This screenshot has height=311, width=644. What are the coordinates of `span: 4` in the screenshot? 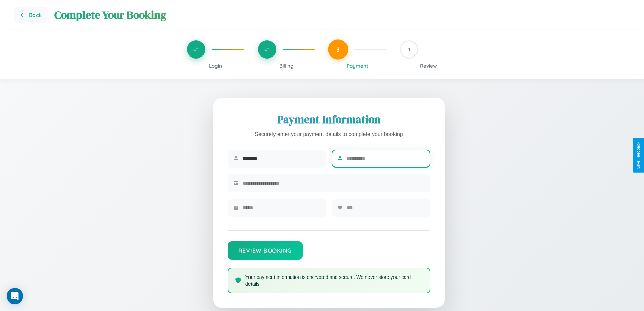 It's located at (409, 50).